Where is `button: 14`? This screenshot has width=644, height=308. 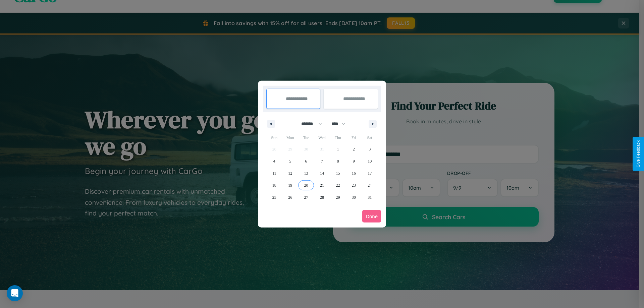
button: 14 is located at coordinates (322, 174).